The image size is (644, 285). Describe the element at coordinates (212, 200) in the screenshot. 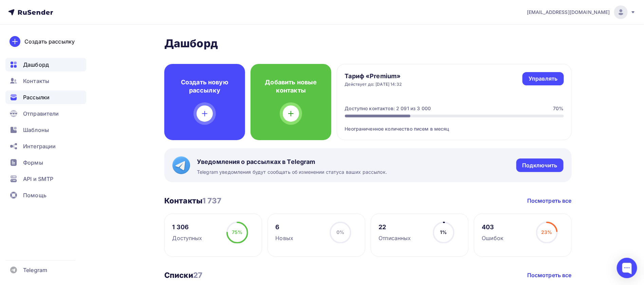

I see `span: 1 737` at that location.